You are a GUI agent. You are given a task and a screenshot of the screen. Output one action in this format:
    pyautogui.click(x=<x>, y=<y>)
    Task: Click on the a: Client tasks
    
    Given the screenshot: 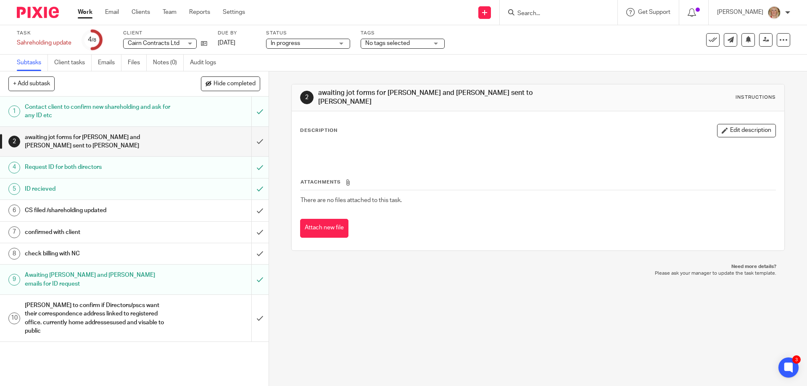 What is the action you would take?
    pyautogui.click(x=73, y=63)
    